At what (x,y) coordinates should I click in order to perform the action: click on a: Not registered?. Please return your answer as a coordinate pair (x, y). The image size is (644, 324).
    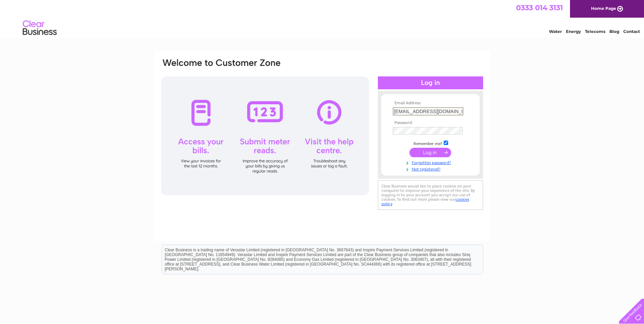
    Looking at the image, I should click on (431, 168).